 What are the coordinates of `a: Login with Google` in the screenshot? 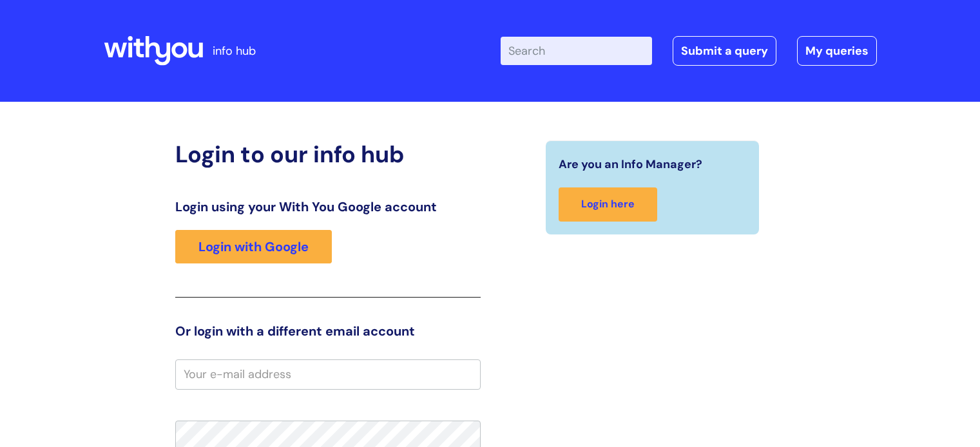 It's located at (253, 247).